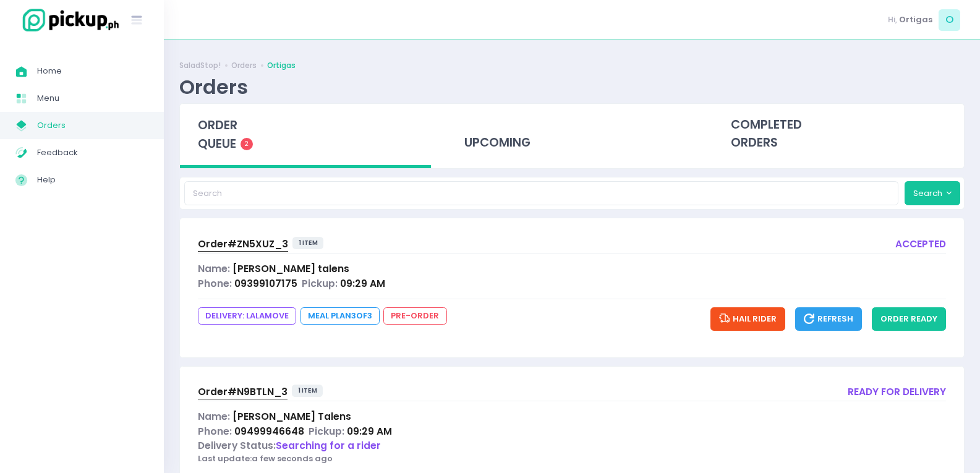  Describe the element at coordinates (572, 134) in the screenshot. I see `div: upcoming` at that location.